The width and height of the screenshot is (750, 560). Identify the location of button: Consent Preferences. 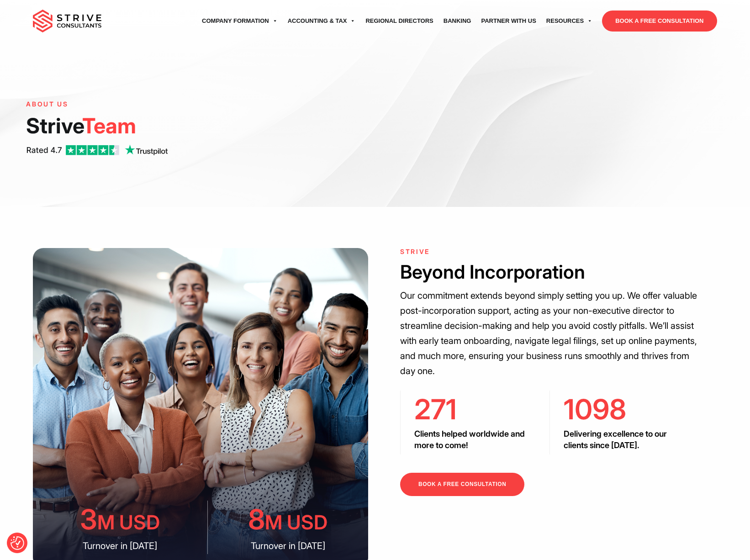
(17, 543).